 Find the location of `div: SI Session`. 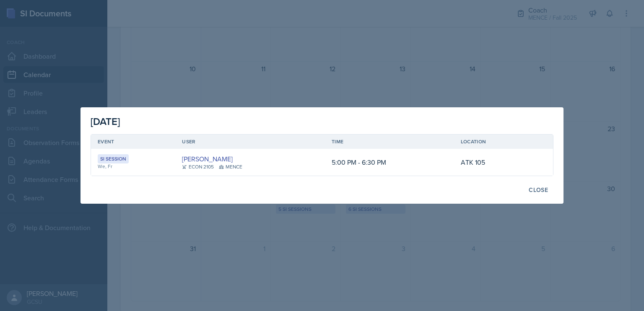

div: SI Session is located at coordinates (113, 159).